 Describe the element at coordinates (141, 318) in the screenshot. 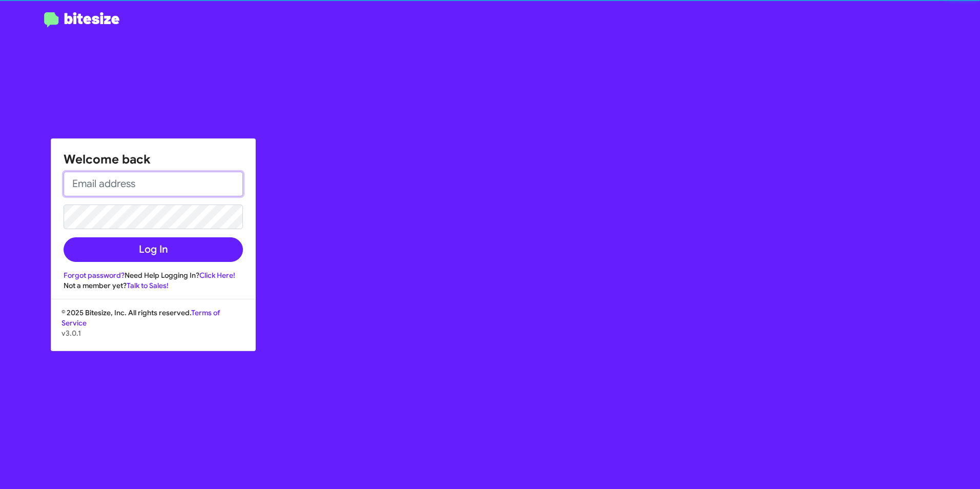

I see `a: Terms of Service` at that location.